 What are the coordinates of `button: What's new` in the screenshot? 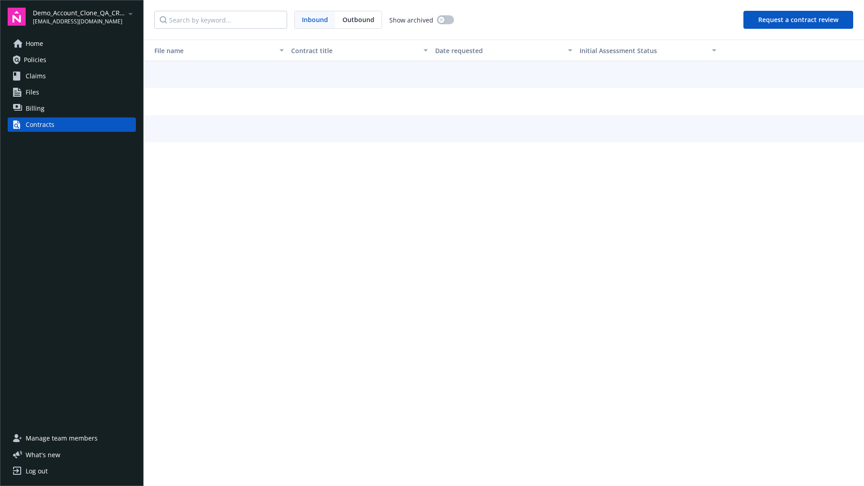 It's located at (41, 454).